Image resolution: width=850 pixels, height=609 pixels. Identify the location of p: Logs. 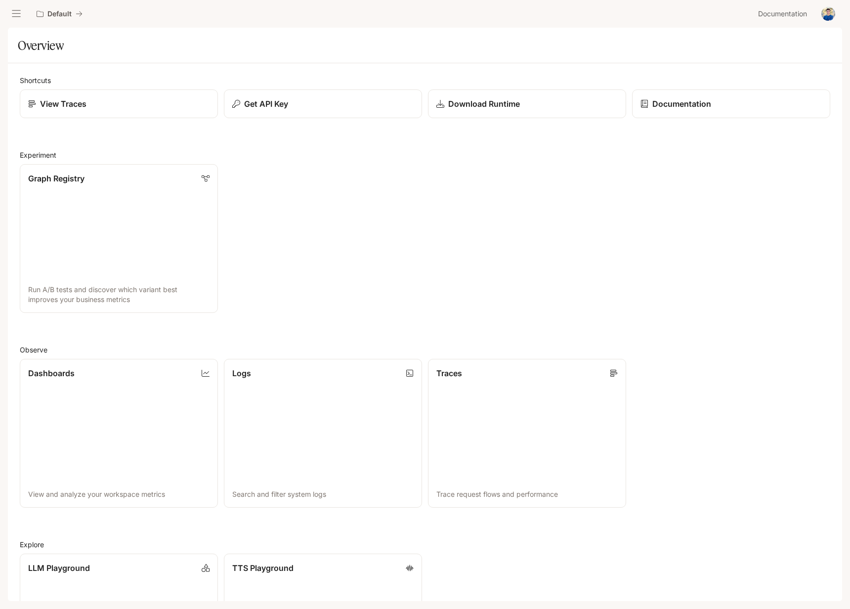
(242, 373).